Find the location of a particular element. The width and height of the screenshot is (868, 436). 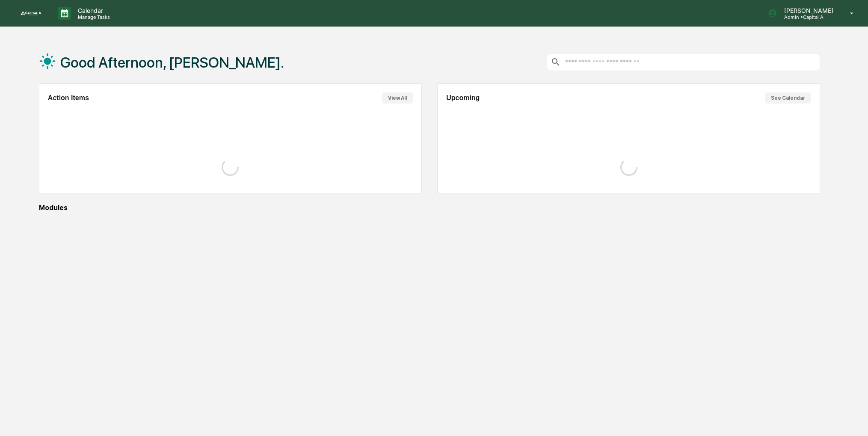

button: See Calendar is located at coordinates (788, 98).